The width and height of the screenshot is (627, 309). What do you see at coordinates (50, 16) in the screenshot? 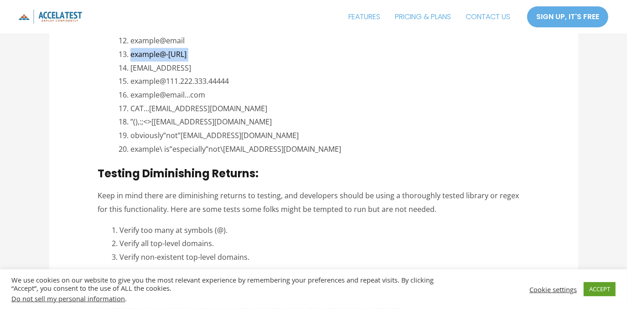
I see `img: icon` at bounding box center [50, 16].